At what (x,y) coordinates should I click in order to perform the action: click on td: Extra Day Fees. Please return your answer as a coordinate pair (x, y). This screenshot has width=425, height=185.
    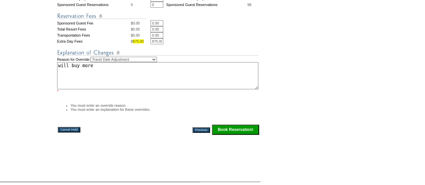
    Looking at the image, I should click on (94, 41).